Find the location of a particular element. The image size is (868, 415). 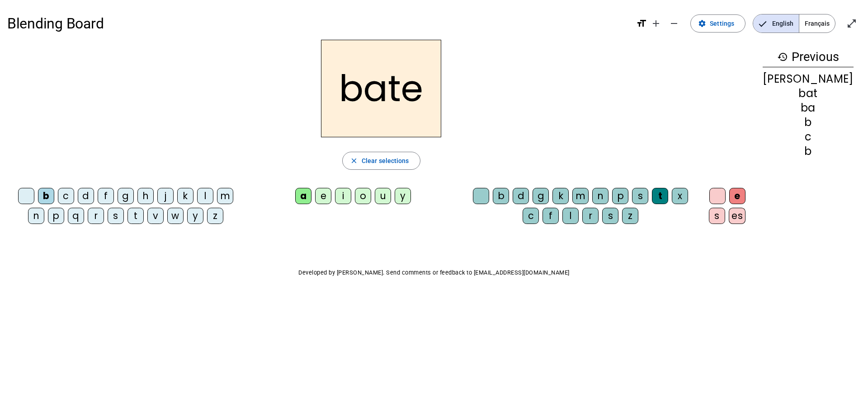

button: Decrease font size is located at coordinates (674, 23).